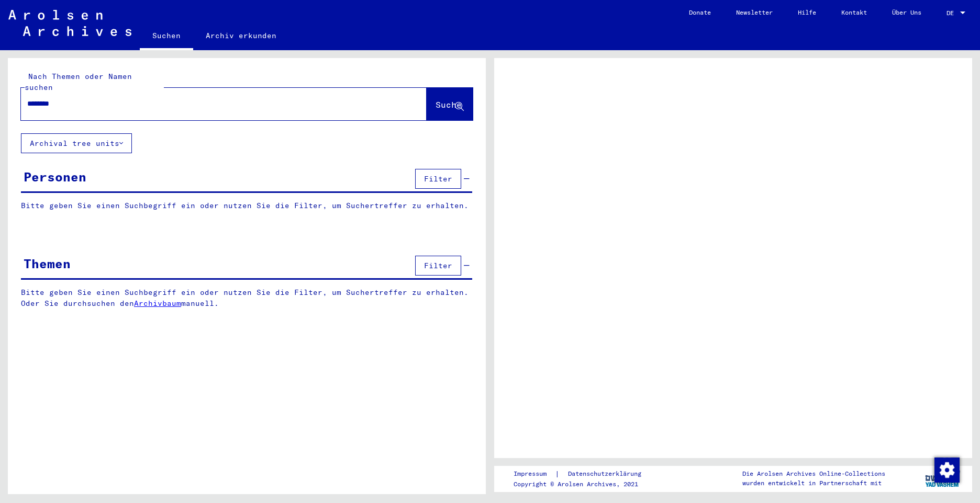 The image size is (980, 503). I want to click on a: Impressum, so click(534, 474).